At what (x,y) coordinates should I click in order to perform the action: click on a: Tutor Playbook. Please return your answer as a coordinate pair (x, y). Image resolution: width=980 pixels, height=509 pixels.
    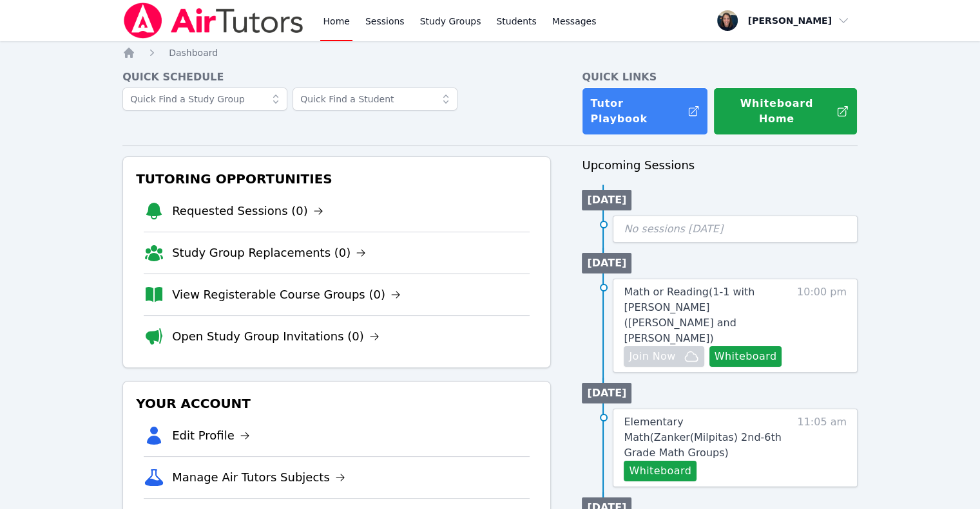
    Looking at the image, I should click on (645, 112).